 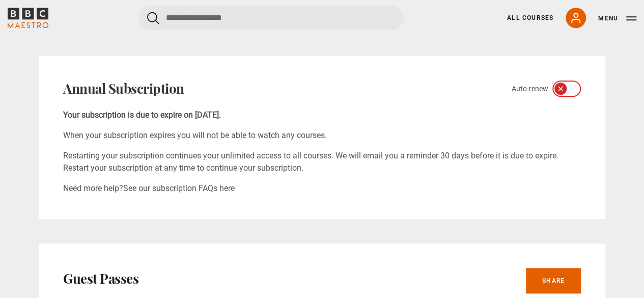 I want to click on a: Share, so click(x=553, y=281).